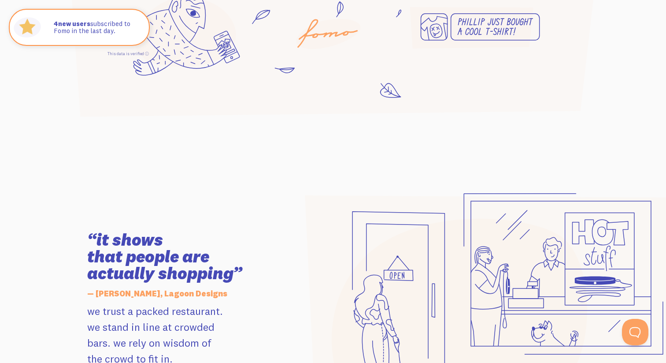 The image size is (666, 363). I want to click on img: Fomo, so click(27, 27).